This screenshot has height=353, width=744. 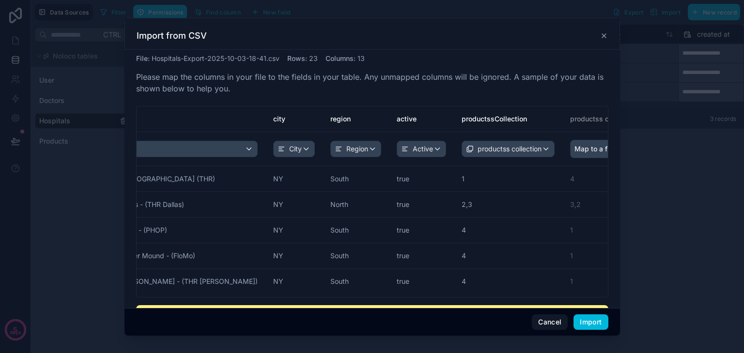 What do you see at coordinates (421, 119) in the screenshot?
I see `th: active` at bounding box center [421, 119].